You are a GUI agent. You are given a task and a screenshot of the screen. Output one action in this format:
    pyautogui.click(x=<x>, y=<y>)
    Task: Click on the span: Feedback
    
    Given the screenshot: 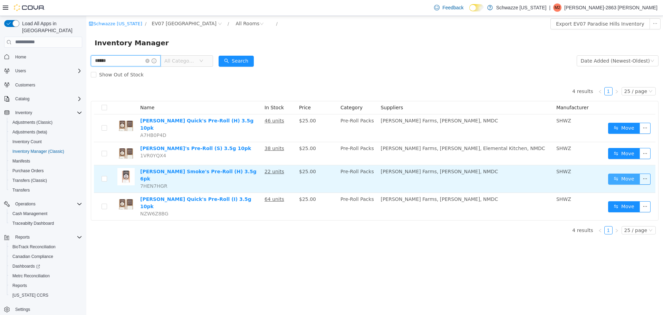 What is the action you would take?
    pyautogui.click(x=453, y=8)
    